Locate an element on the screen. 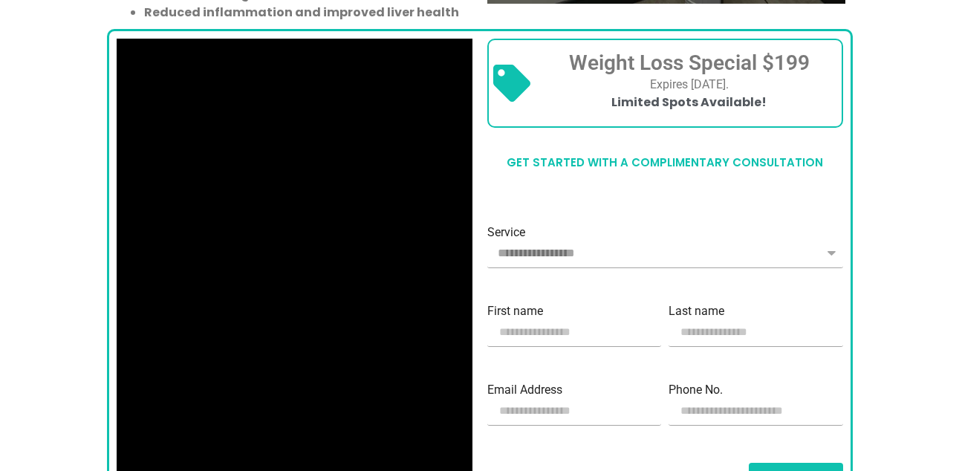  label: Email Address is located at coordinates (524, 390).